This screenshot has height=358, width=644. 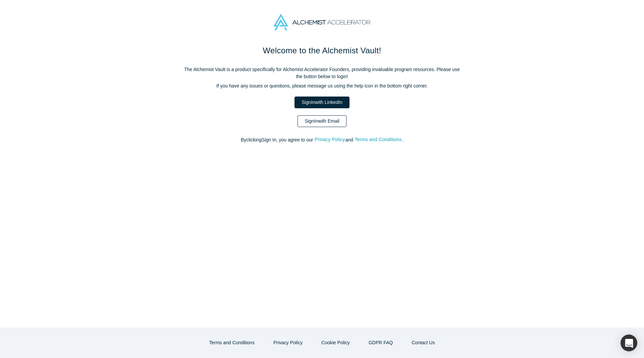 What do you see at coordinates (322, 121) in the screenshot?
I see `a: SignInwith Email` at bounding box center [322, 121].